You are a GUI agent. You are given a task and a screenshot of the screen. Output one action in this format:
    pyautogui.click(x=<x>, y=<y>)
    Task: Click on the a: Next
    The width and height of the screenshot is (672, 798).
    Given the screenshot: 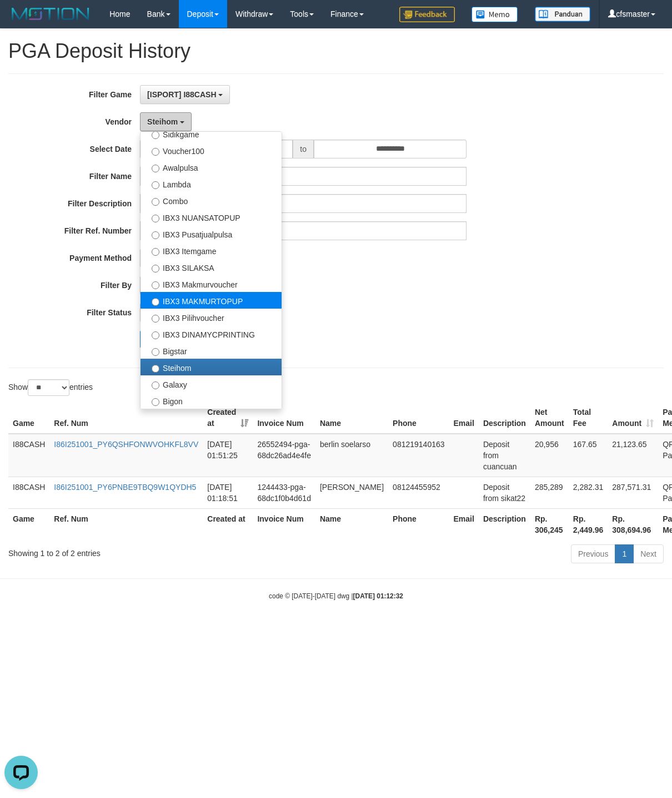 What is the action you would take?
    pyautogui.click(x=648, y=554)
    